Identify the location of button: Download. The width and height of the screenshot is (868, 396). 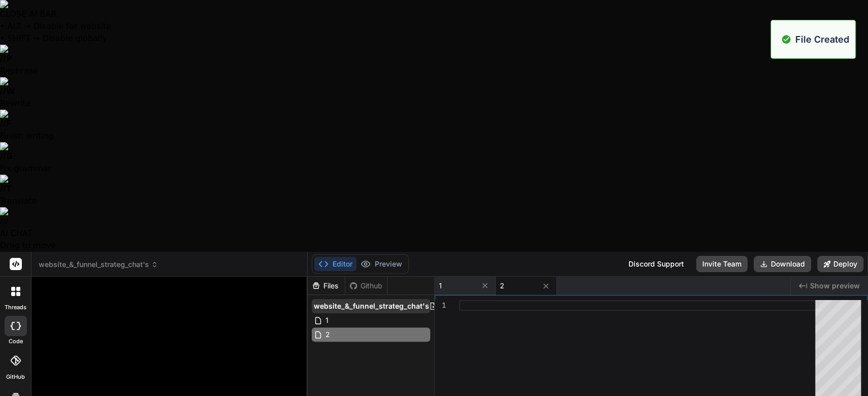
(782, 264).